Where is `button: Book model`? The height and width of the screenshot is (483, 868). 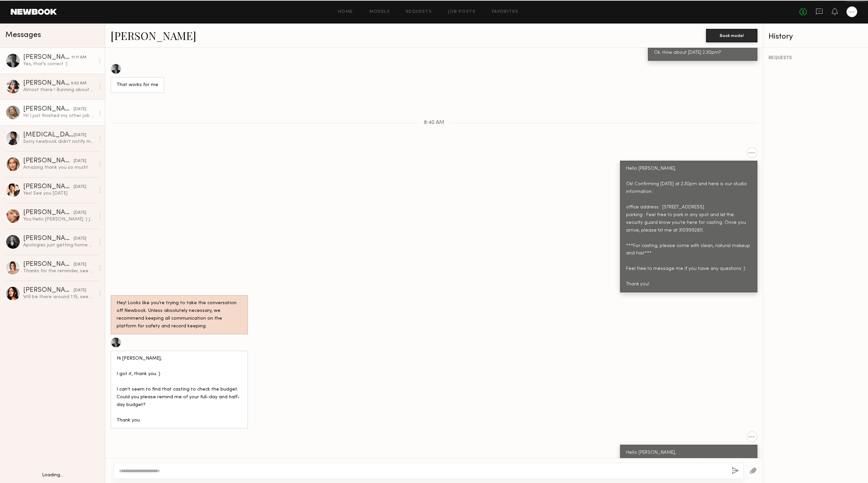
button: Book model is located at coordinates (732, 36).